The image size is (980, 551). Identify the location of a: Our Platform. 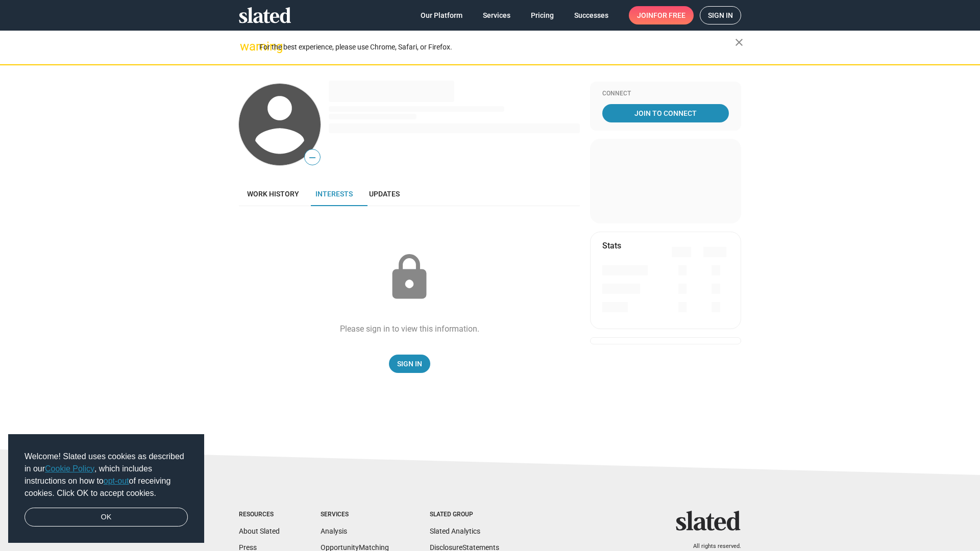
(441, 16).